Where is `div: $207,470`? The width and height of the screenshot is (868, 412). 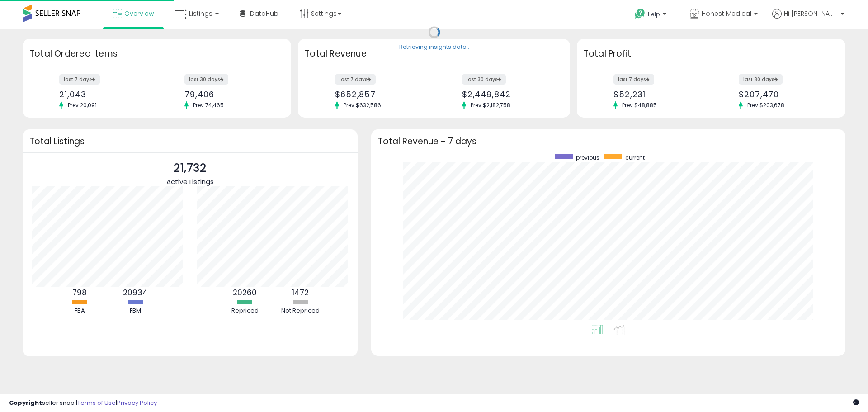 div: $207,470 is located at coordinates (784, 94).